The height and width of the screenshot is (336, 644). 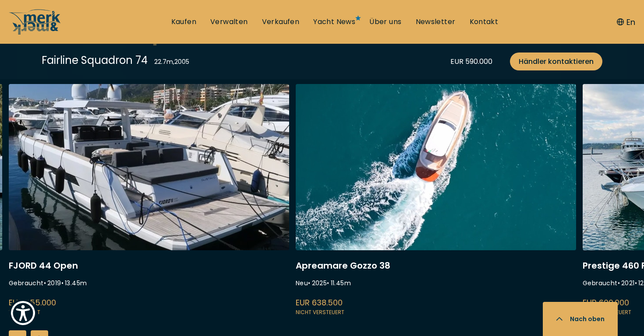 I want to click on div: Fairline Squadron 74, so click(x=95, y=60).